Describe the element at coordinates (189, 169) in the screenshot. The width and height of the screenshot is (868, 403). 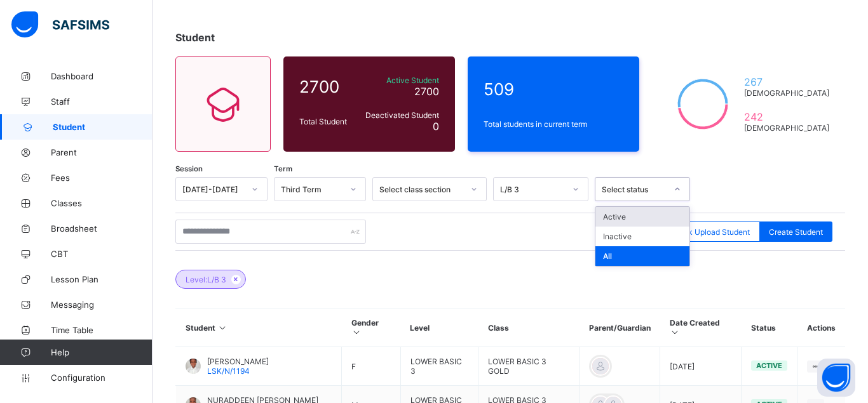
I see `span: Session` at that location.